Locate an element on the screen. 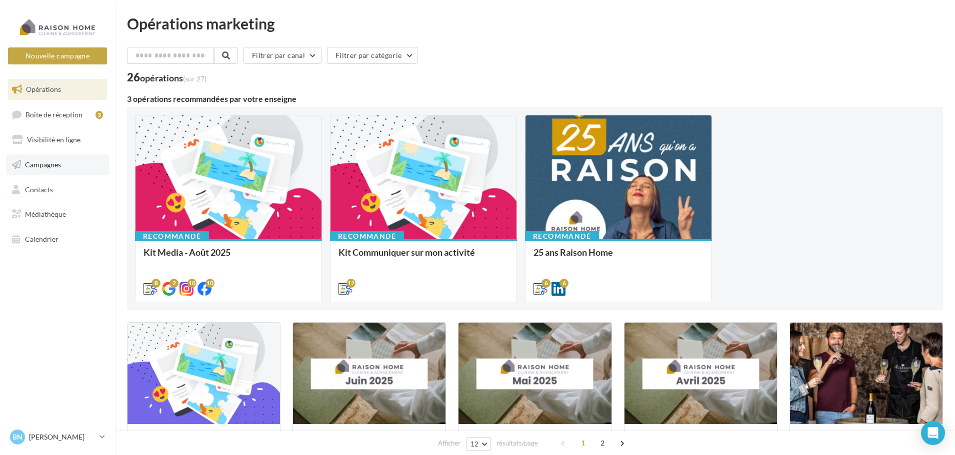 Image resolution: width=955 pixels, height=455 pixels. div: 26 is located at coordinates (166, 77).